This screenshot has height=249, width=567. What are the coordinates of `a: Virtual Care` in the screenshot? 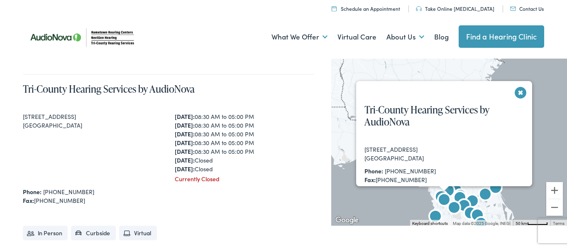 It's located at (357, 37).